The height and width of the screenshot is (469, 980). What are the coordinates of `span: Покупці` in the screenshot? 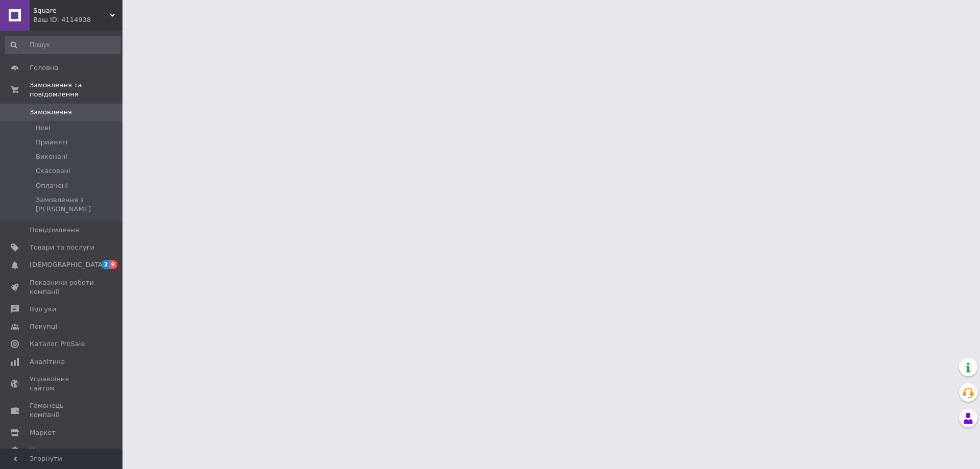 It's located at (43, 327).